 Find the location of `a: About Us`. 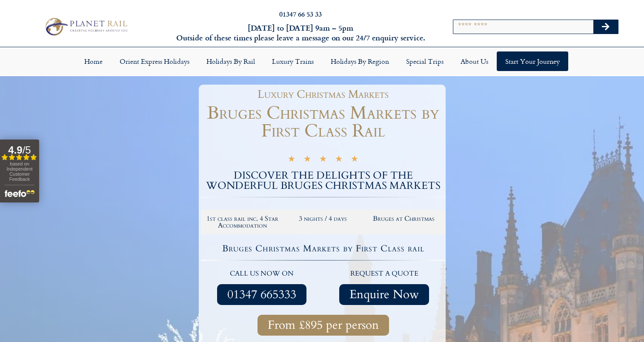

a: About Us is located at coordinates (474, 61).